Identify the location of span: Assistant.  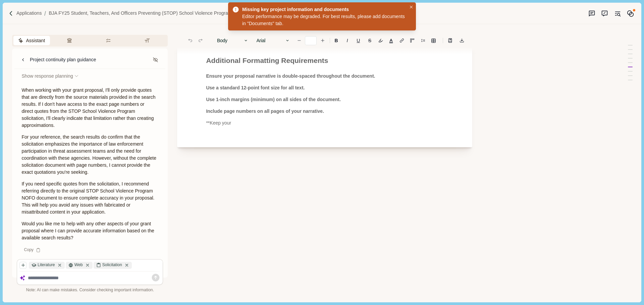
(35, 40).